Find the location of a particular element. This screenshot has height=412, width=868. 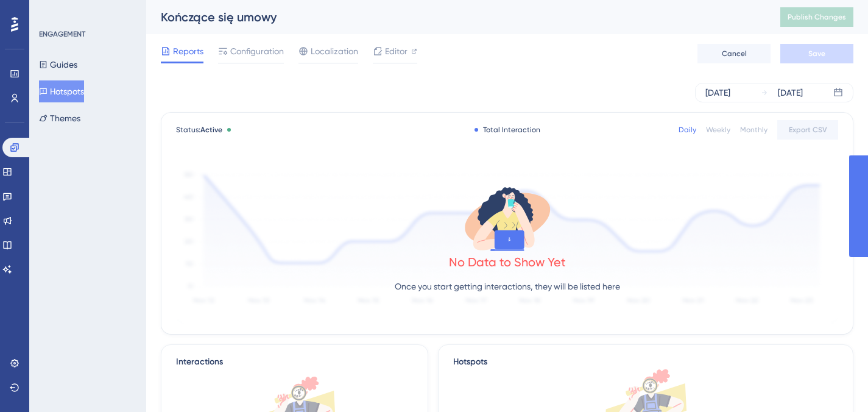

button: Publish Changes is located at coordinates (817, 17).